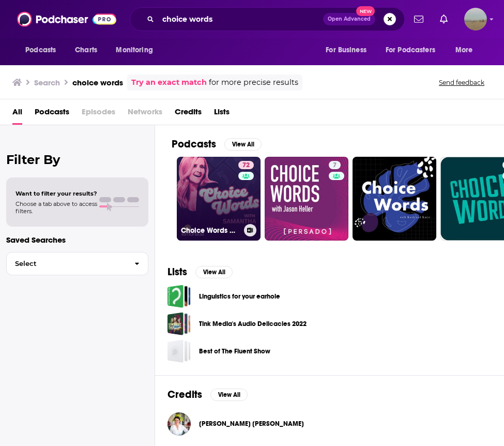  I want to click on div: Search podcasts, credits, & more..., so click(267, 19).